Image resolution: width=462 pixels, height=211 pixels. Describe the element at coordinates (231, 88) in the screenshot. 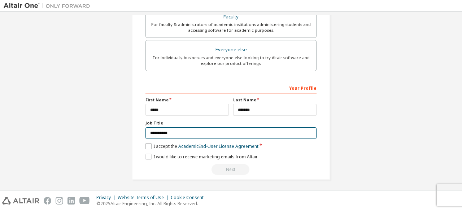

I see `div: Your Profile` at that location.